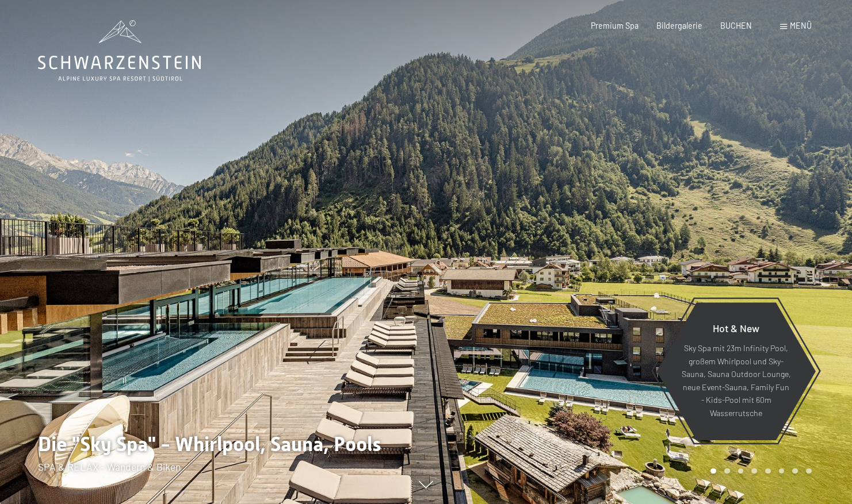  Describe the element at coordinates (759, 471) in the screenshot. I see `div: Carousel Pagination` at that location.